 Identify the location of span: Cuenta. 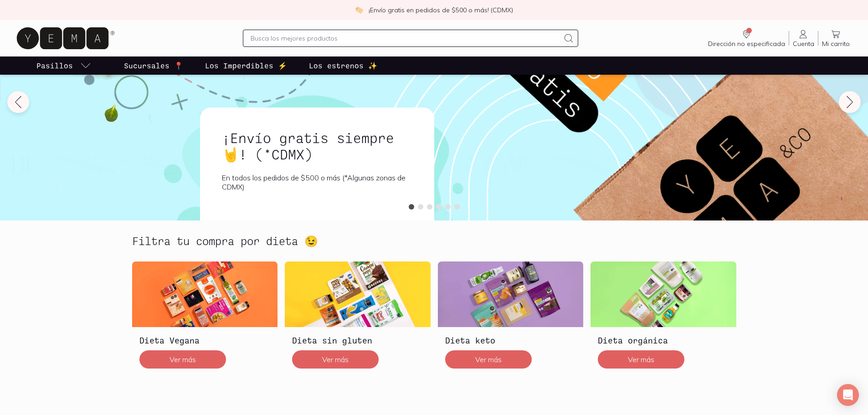
(803, 44).